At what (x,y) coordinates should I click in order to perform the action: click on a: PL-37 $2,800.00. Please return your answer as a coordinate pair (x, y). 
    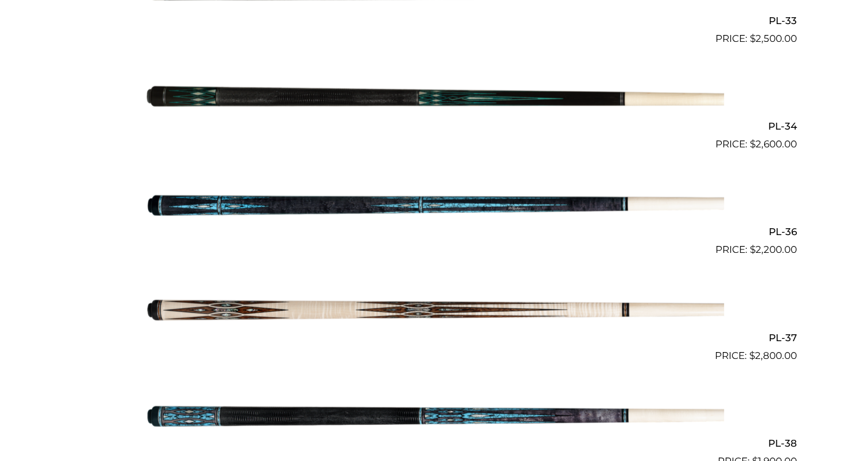
    Looking at the image, I should click on (434, 313).